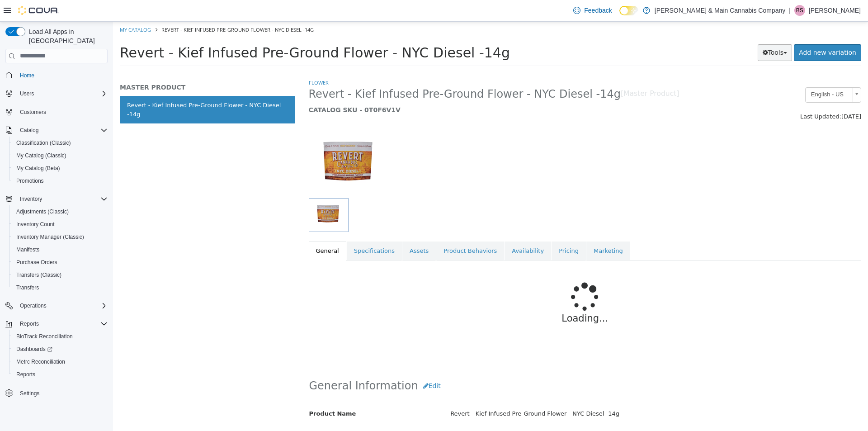 The height and width of the screenshot is (431, 868). Describe the element at coordinates (472, 297) in the screenshot. I see `p: Loading...` at that location.